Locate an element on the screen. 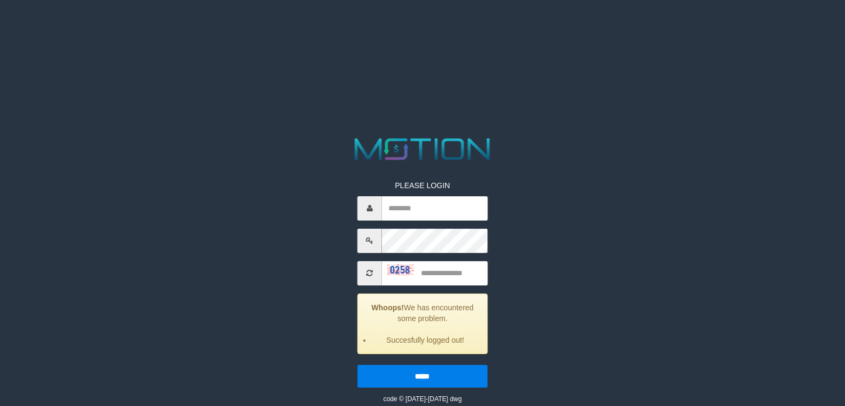 This screenshot has height=406, width=845. p: PLEASE LOGIN is located at coordinates (423, 186).